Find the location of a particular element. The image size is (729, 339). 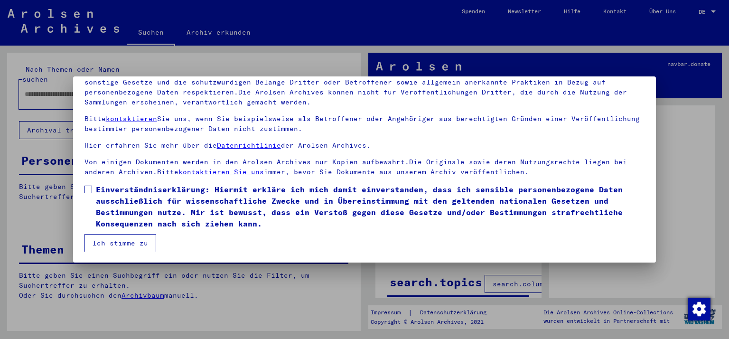

img: Zustimmung ändern is located at coordinates (699, 309).